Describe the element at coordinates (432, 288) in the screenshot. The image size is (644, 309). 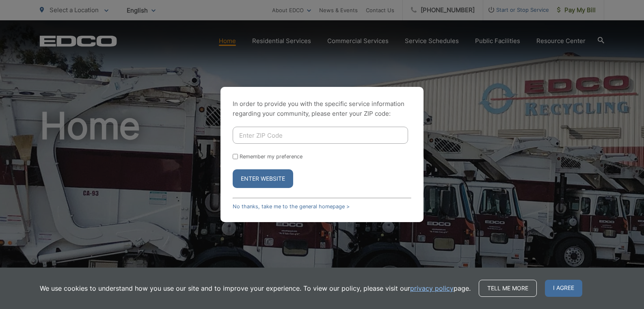
I see `a: privacy policy` at that location.